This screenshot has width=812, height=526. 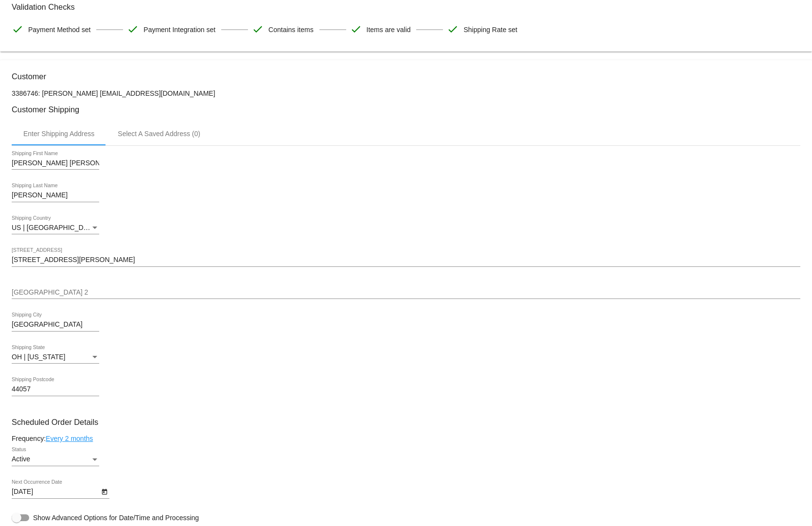 I want to click on span: Contains items, so click(x=290, y=30).